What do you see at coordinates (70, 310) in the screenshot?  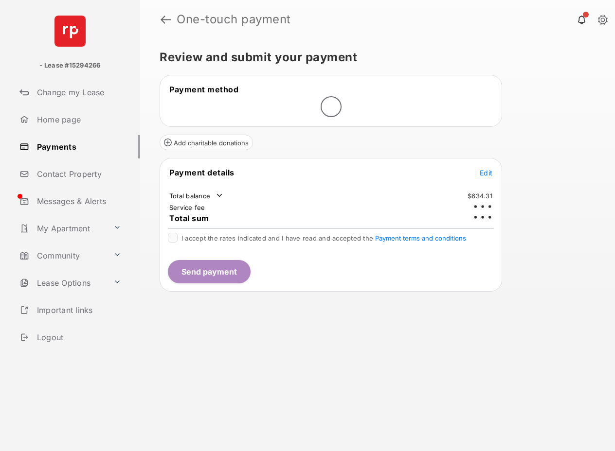 I see `a: Important links` at bounding box center [70, 310].